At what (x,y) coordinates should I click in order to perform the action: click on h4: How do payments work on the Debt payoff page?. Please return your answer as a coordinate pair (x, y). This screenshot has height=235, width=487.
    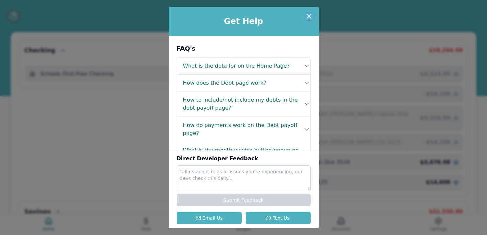
    Looking at the image, I should click on (241, 129).